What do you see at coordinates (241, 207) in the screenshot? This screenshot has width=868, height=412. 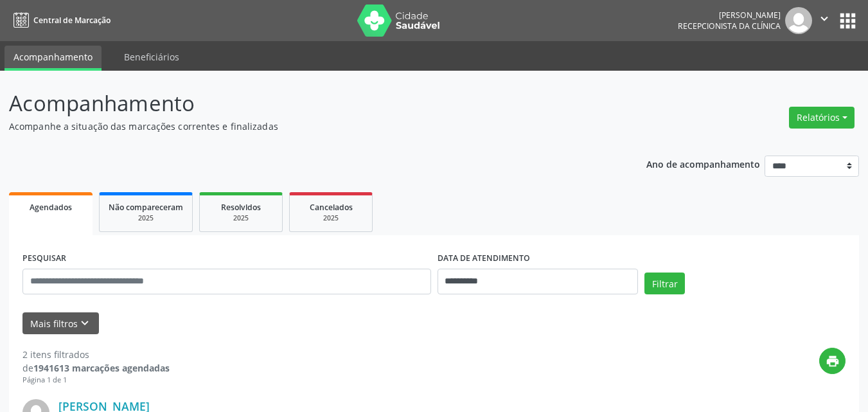 I see `span: Resolvidos` at bounding box center [241, 207].